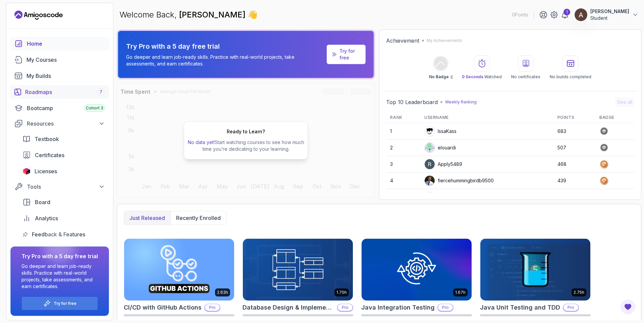 The width and height of the screenshot is (644, 323). Describe the element at coordinates (520, 15) in the screenshot. I see `p: 0 Points` at that location.